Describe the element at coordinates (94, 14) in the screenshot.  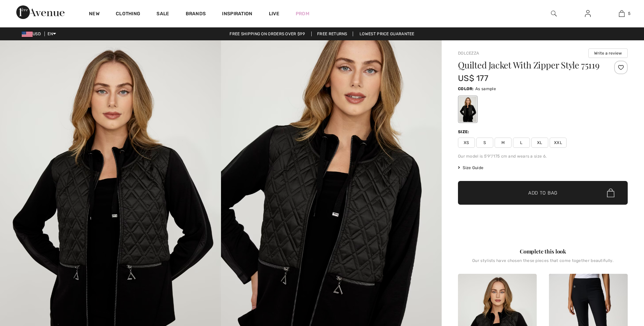
I see `a: New` at that location.